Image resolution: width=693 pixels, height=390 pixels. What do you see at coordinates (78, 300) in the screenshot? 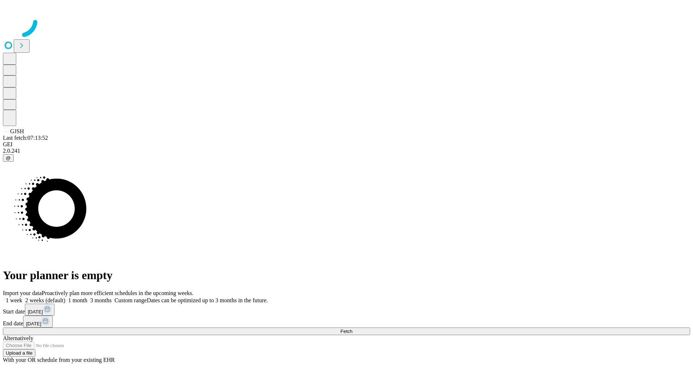
I see `span: 1 month` at bounding box center [78, 300].